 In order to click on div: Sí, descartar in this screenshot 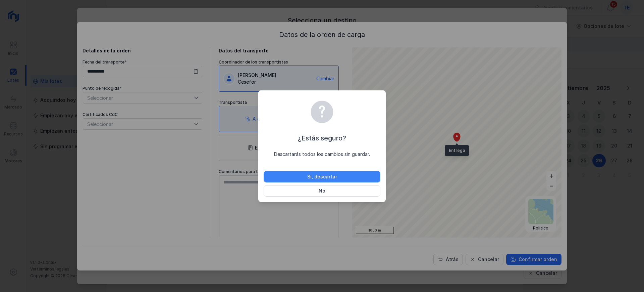, I will do `click(322, 177)`.